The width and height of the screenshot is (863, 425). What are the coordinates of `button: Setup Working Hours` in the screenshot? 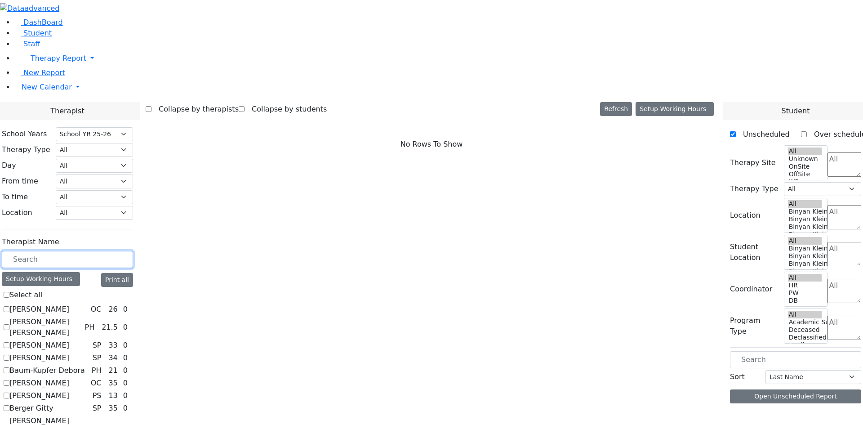 It's located at (674, 109).